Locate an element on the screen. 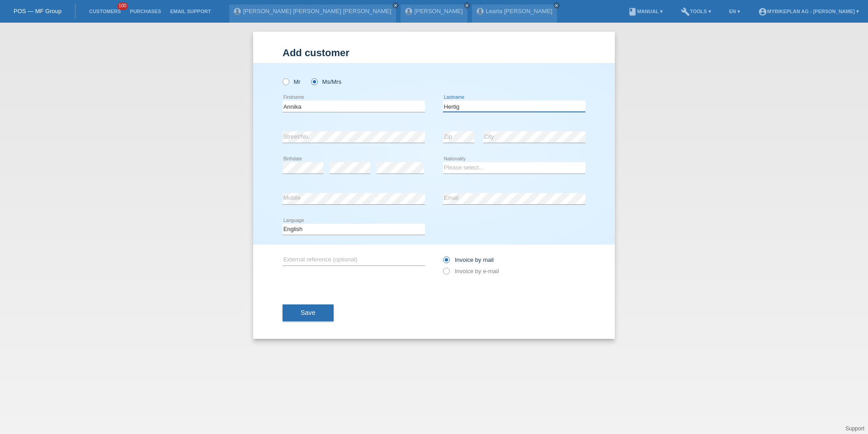 The image size is (868, 434). input: Invoice by e-mail is located at coordinates (446, 273).